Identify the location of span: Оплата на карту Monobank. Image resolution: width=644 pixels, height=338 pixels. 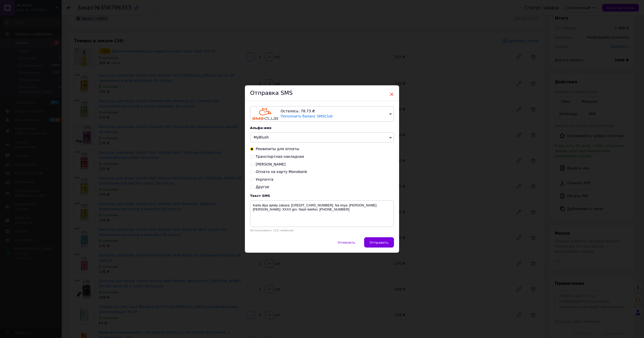
(281, 172).